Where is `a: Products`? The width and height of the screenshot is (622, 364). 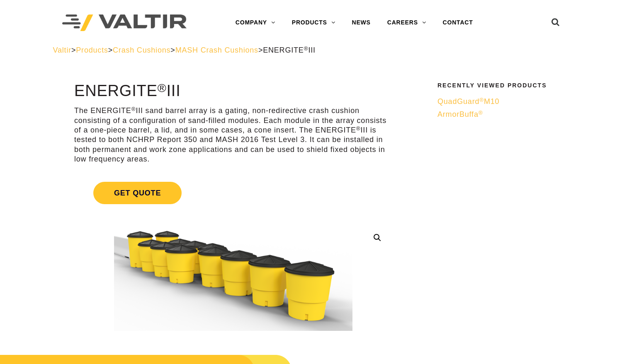 a: Products is located at coordinates (92, 50).